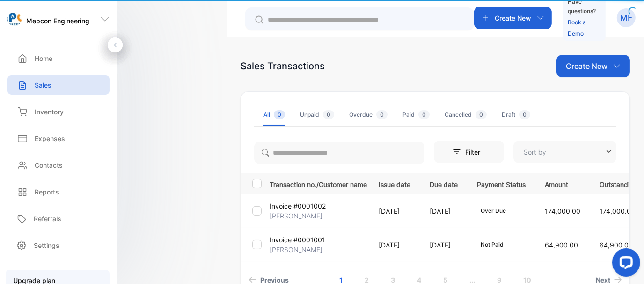  Describe the element at coordinates (47, 192) in the screenshot. I see `p: Reports` at that location.